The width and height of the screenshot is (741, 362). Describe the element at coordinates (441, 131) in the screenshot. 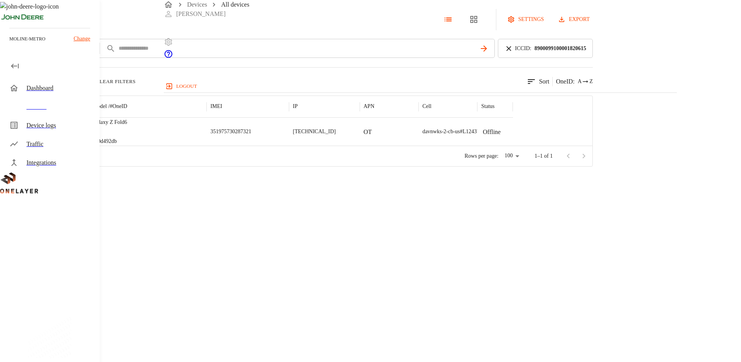

I see `span: davnwks-2-cb-us` at that location.